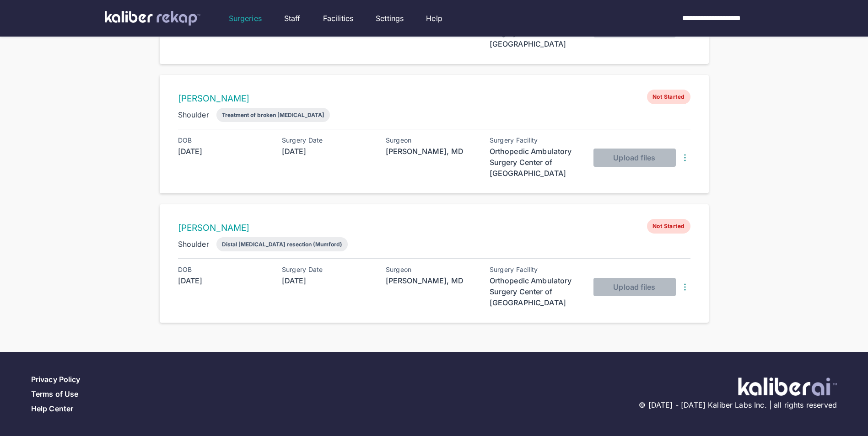 The height and width of the screenshot is (436, 868). Describe the element at coordinates (153, 19) in the screenshot. I see `img: kaliber labs logo` at that location.